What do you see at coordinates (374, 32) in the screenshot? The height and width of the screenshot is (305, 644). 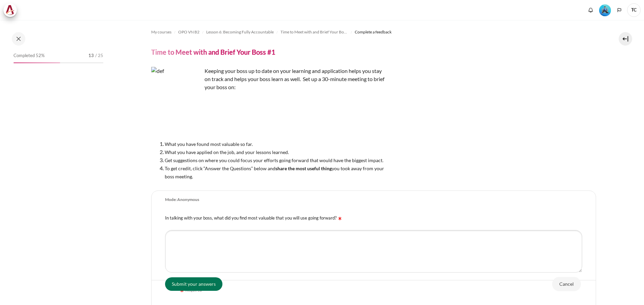 I see `nav: Navigation bar` at bounding box center [374, 32].